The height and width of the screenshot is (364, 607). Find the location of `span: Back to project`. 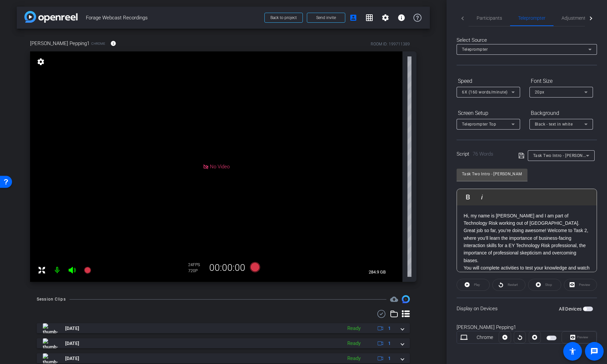

span: Back to project is located at coordinates (283, 17).